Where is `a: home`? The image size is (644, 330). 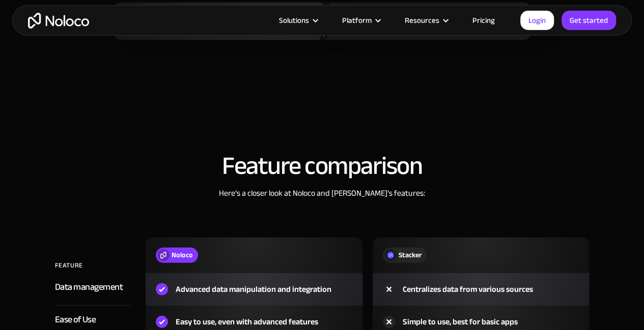 a: home is located at coordinates (58, 20).